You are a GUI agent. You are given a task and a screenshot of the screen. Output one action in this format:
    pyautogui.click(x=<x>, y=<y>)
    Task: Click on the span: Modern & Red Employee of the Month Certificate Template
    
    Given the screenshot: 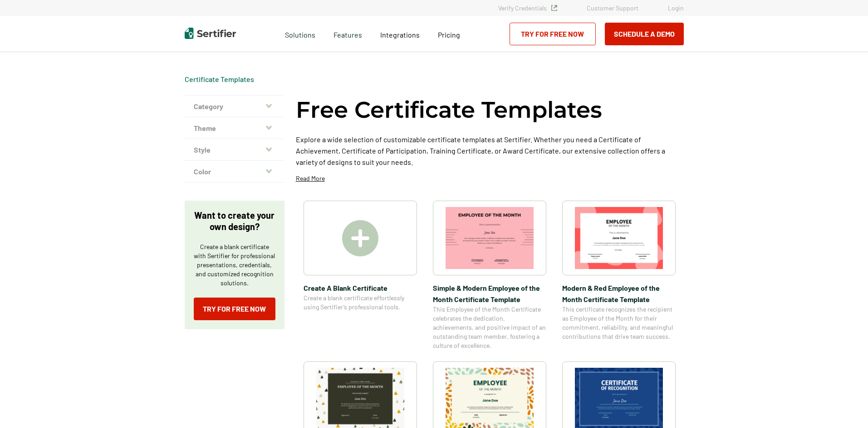 What is the action you would take?
    pyautogui.click(x=619, y=294)
    